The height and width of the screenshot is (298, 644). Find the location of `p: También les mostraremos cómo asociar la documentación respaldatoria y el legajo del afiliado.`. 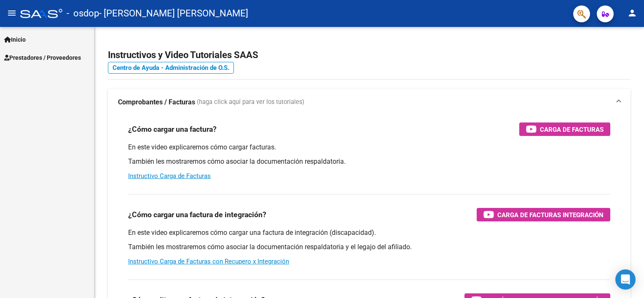

p: También les mostraremos cómo asociar la documentación respaldatoria y el legajo del afiliado. is located at coordinates (369, 247).